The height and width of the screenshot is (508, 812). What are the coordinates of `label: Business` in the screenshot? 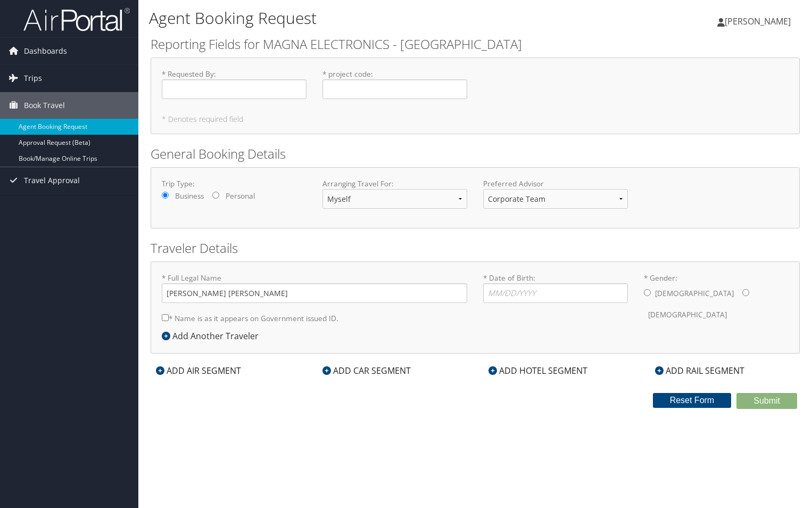 It's located at (189, 196).